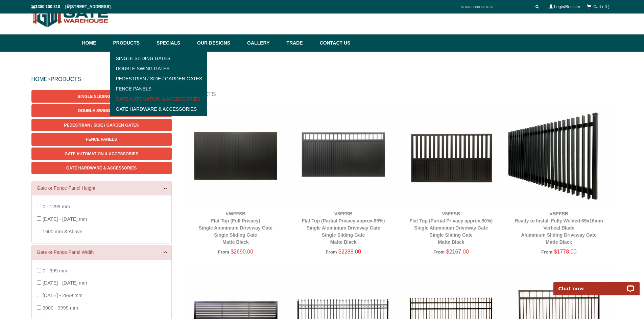  Describe the element at coordinates (349, 251) in the screenshot. I see `span: $2288.00` at that location.